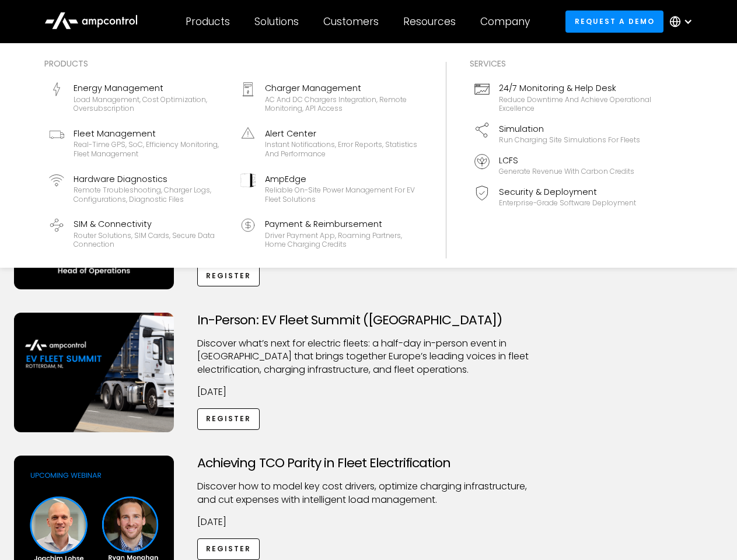 This screenshot has height=560, width=737. Describe the element at coordinates (341, 240) in the screenshot. I see `div: Driver Payment App, Roaming Partners, Home Charging Credits` at that location.